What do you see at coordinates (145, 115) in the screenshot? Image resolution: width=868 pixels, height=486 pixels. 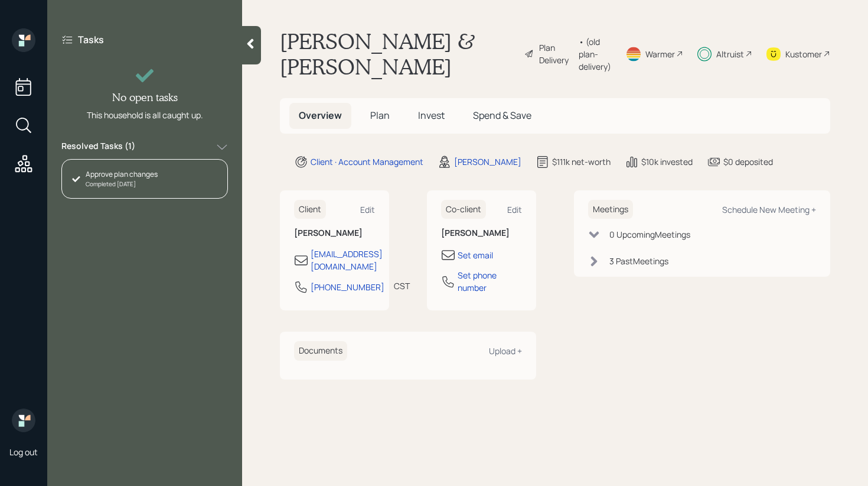 I see `div: This household is all caught up.` at bounding box center [145, 115].